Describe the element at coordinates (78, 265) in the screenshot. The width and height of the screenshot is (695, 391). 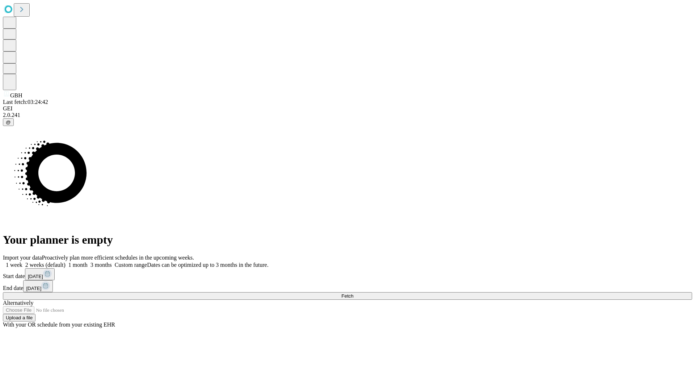
I see `span: 1 month` at that location.